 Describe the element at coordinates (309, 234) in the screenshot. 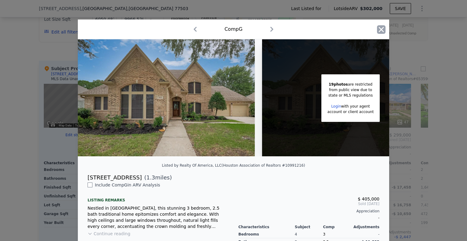

I see `div: 4` at that location.